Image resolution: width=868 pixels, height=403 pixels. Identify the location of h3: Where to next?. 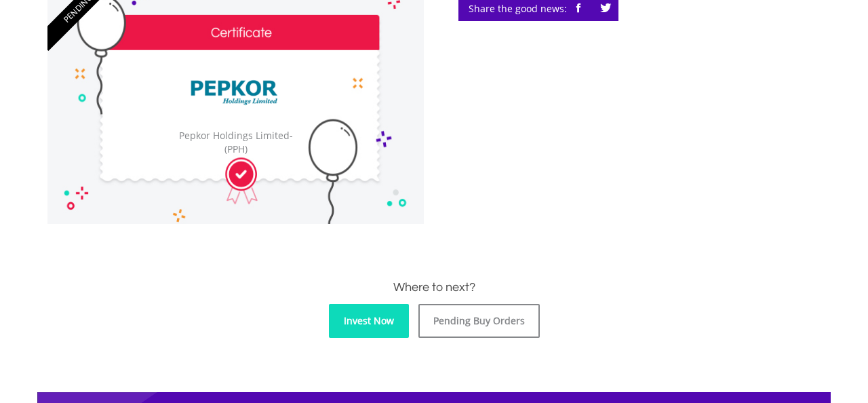
(434, 288).